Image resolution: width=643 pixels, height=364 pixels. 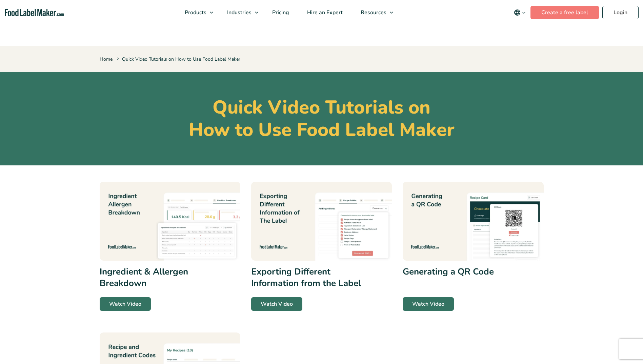 What do you see at coordinates (238, 12) in the screenshot?
I see `span: Industries` at bounding box center [238, 12].